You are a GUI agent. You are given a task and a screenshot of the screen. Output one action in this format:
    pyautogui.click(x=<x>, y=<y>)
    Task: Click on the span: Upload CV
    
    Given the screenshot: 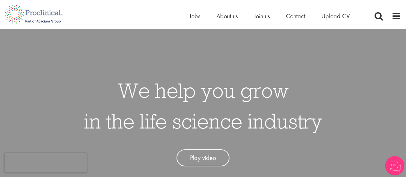 What is the action you would take?
    pyautogui.click(x=336, y=16)
    